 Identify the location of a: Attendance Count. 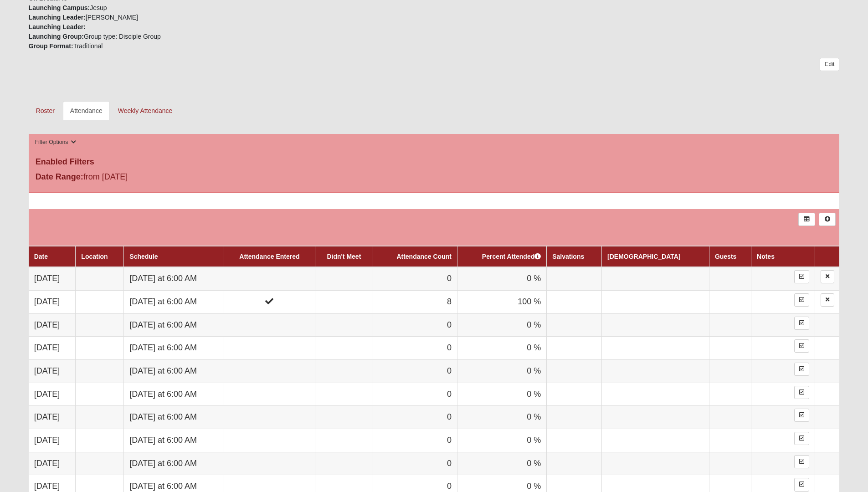
(424, 256).